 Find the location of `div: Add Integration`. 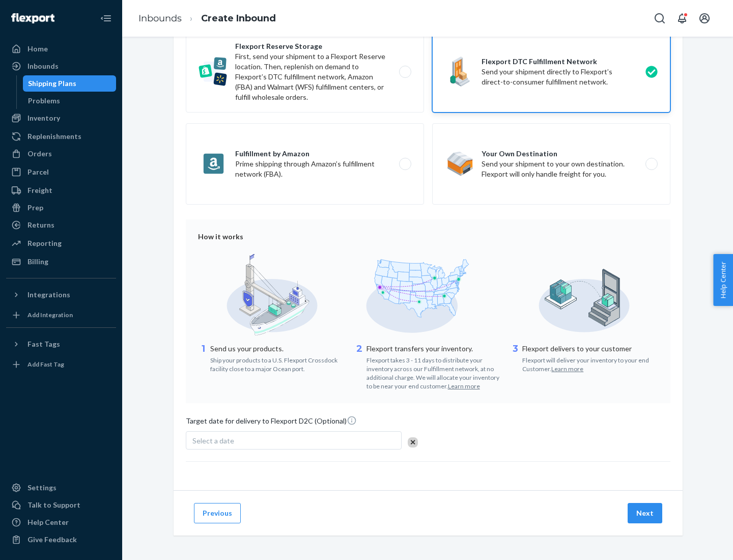

div: Add Integration is located at coordinates (50, 315).